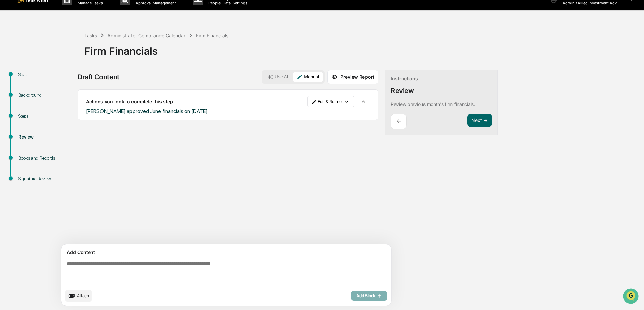 This screenshot has height=310, width=644. Describe the element at coordinates (65, 20) in the screenshot. I see `p: How can we help?` at that location.